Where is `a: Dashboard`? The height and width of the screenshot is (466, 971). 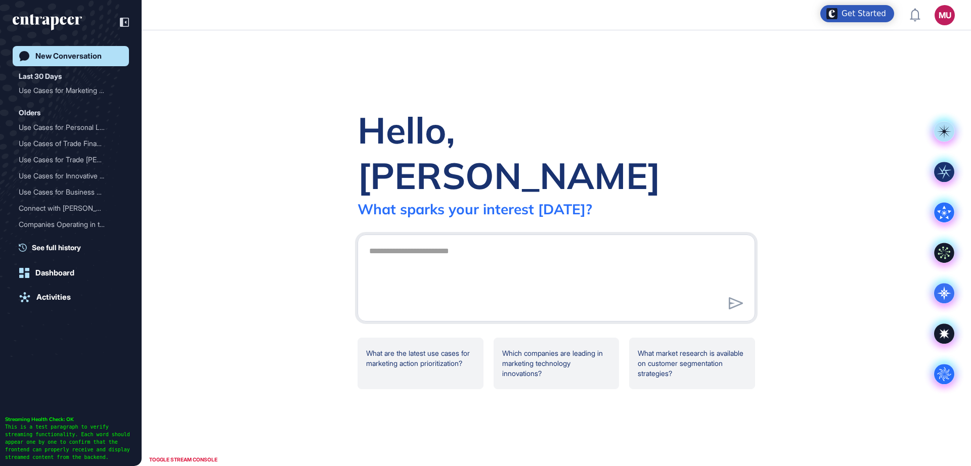
a: Dashboard is located at coordinates (71, 273).